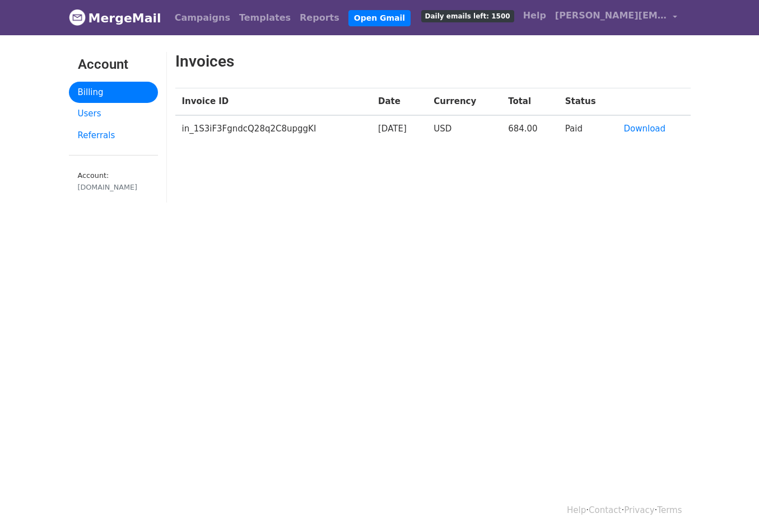  I want to click on a: Templates, so click(265, 18).